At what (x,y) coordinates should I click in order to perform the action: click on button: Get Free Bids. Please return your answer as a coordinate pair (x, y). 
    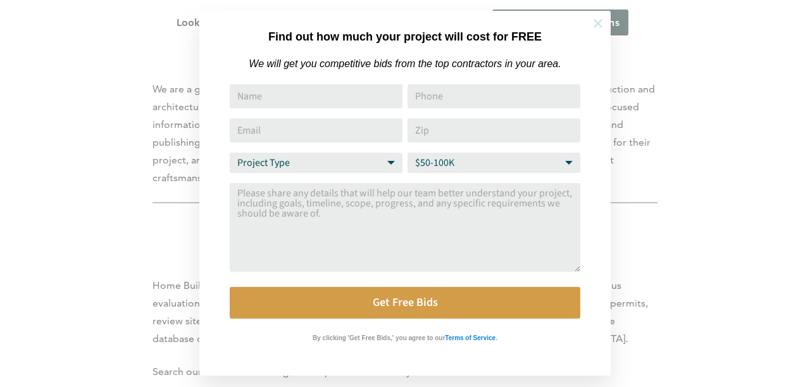
    Looking at the image, I should click on (405, 303).